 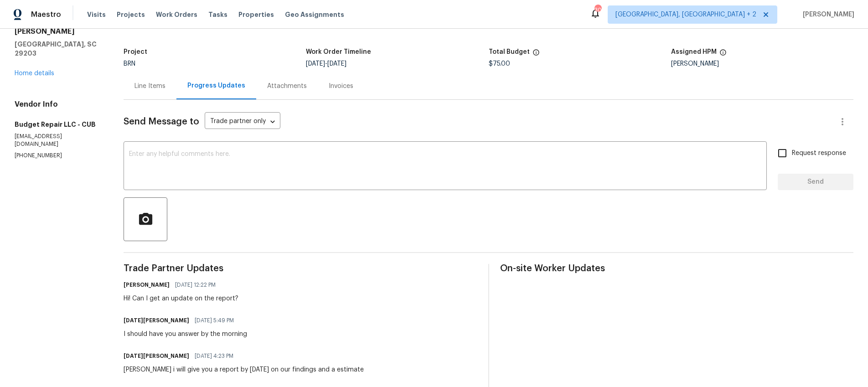 What do you see at coordinates (676, 269) in the screenshot?
I see `span: On-site Worker Updates` at bounding box center [676, 269].